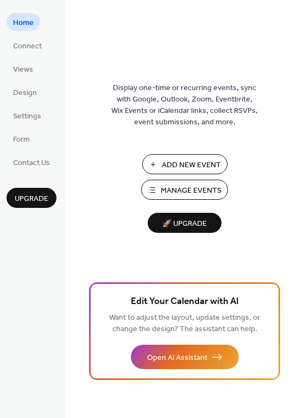  What do you see at coordinates (25, 93) in the screenshot?
I see `span: Design` at bounding box center [25, 93].